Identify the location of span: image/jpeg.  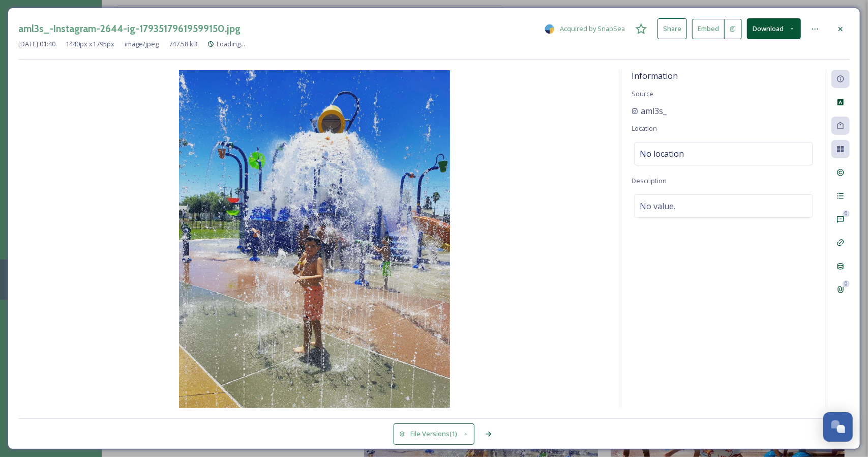
(141, 44).